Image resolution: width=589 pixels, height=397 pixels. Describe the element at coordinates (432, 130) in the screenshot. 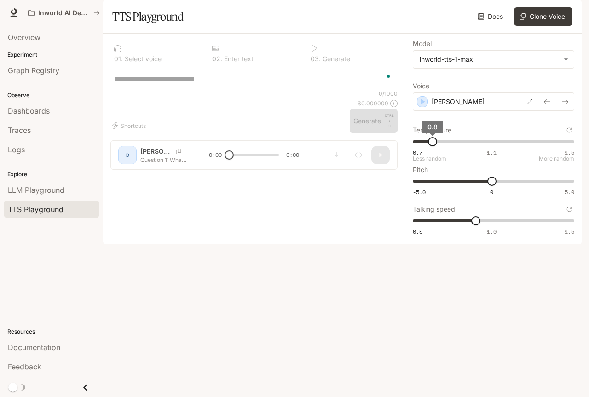

I see `p: Temperature` at that location.